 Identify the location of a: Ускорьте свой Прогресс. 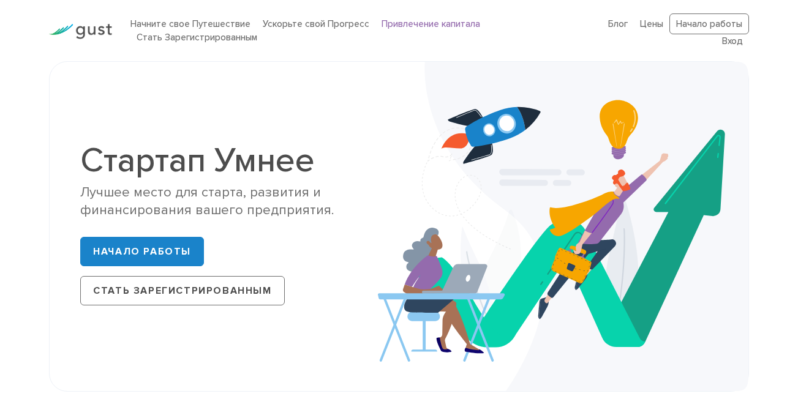
(316, 24).